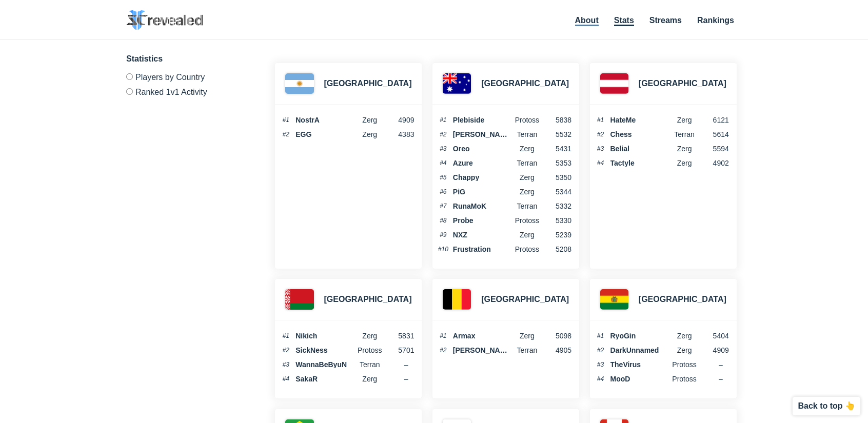 The width and height of the screenshot is (868, 423). I want to click on span: 4905, so click(557, 351).